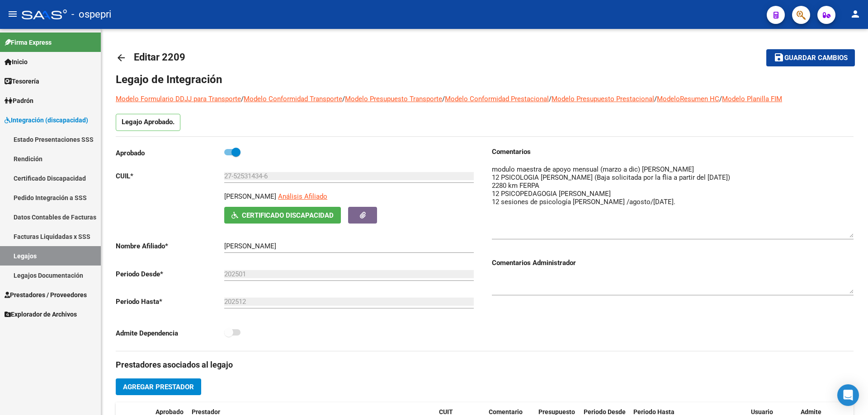 This screenshot has height=415, width=868. Describe the element at coordinates (497, 99) in the screenshot. I see `a: Modelo Conformidad Prestacional` at that location.